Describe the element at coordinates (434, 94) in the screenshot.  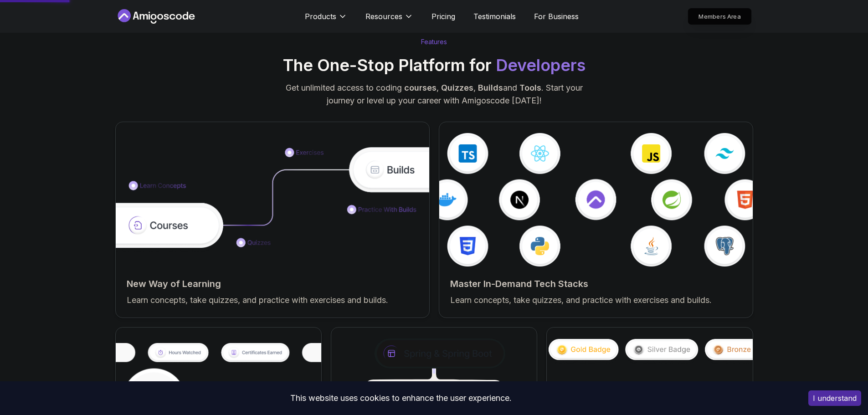
I see `p: Get unlimited access to coding , , and . Start your journey or level up your career with Amigosco...` at that location.